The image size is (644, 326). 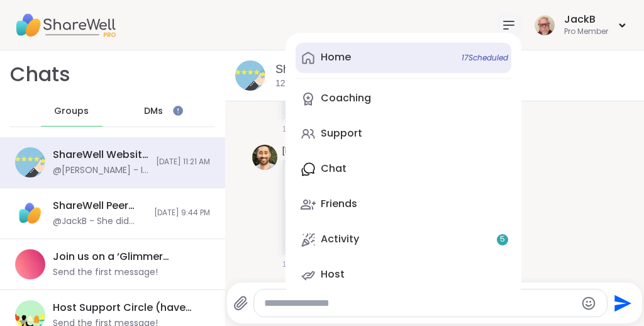 I want to click on img: JackB, so click(x=545, y=25).